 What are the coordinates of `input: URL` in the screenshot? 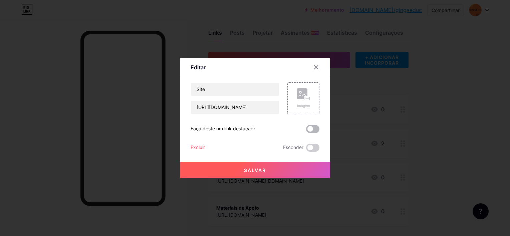 It's located at (235, 107).